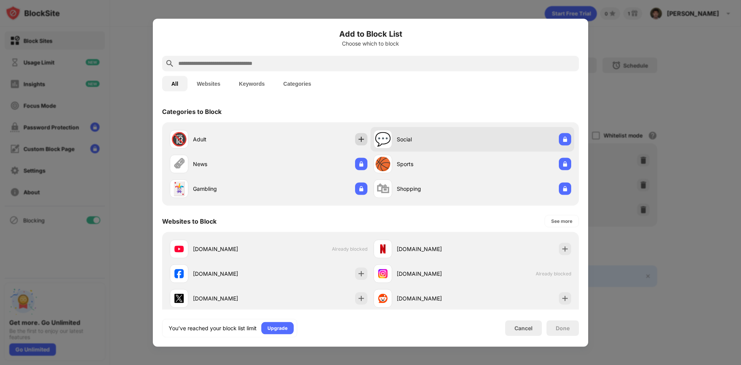  What do you see at coordinates (435, 188) in the screenshot?
I see `div: Shopping` at bounding box center [435, 188].